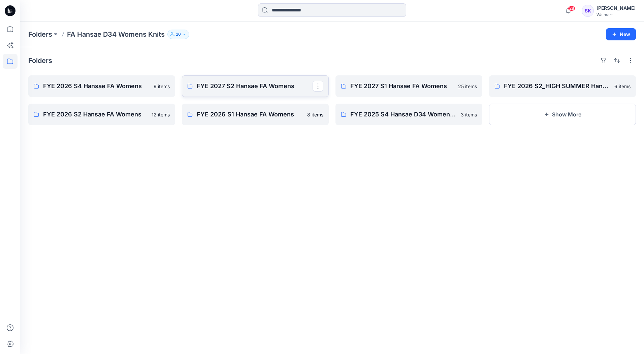 This screenshot has height=354, width=644. Describe the element at coordinates (557, 86) in the screenshot. I see `p: FYE 2026 S2_HIGH SUMMER Hansae FA Womens` at that location.